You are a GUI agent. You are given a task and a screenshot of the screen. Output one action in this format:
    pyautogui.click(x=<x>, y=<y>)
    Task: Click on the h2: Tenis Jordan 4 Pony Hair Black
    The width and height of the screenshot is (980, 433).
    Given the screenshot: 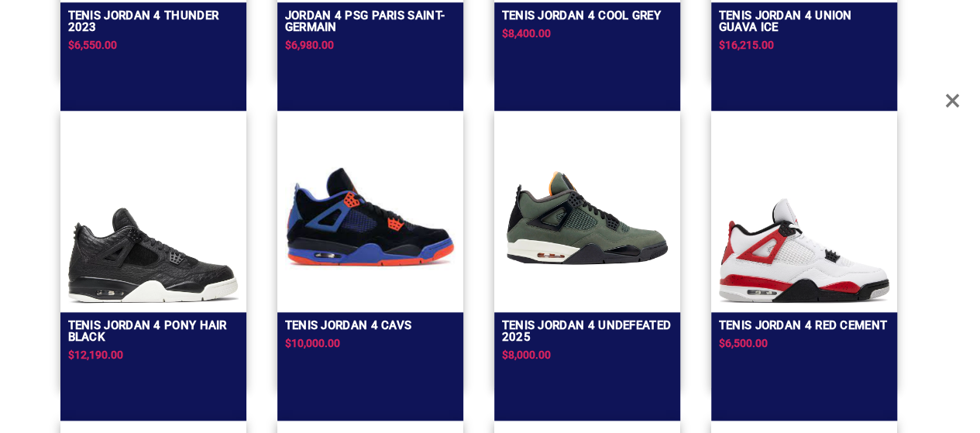 What is the action you would take?
    pyautogui.click(x=153, y=332)
    